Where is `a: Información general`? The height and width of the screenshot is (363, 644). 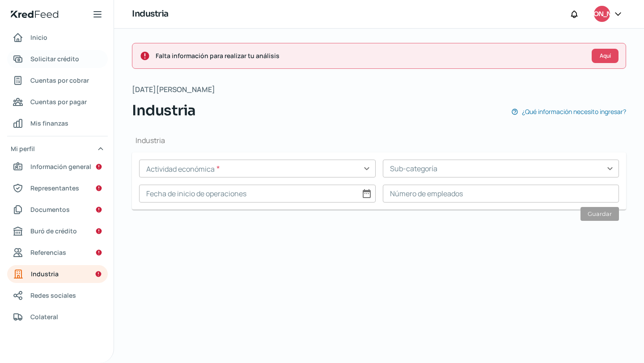 a: Información general is located at coordinates (57, 167).